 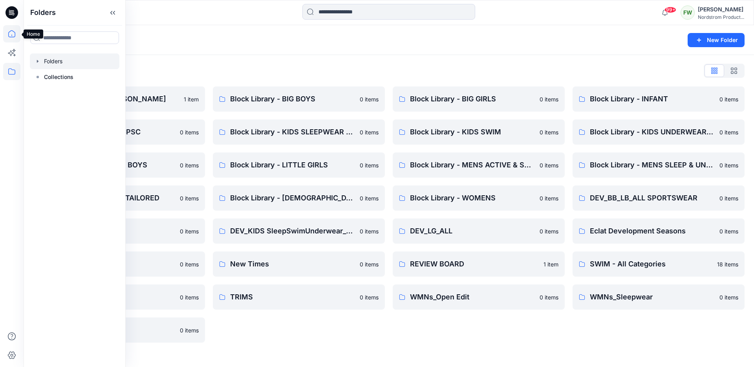 What do you see at coordinates (293, 165) in the screenshot?
I see `p: Block Library - LITTLE GIRLS` at bounding box center [293, 165].